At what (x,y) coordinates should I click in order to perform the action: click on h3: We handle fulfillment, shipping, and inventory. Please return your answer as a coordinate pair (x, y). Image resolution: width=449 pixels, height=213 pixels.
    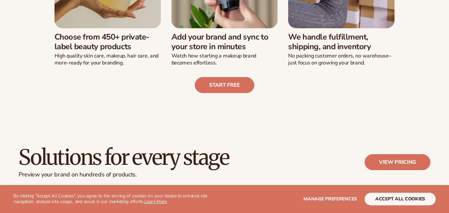
    Looking at the image, I should click on (341, 42).